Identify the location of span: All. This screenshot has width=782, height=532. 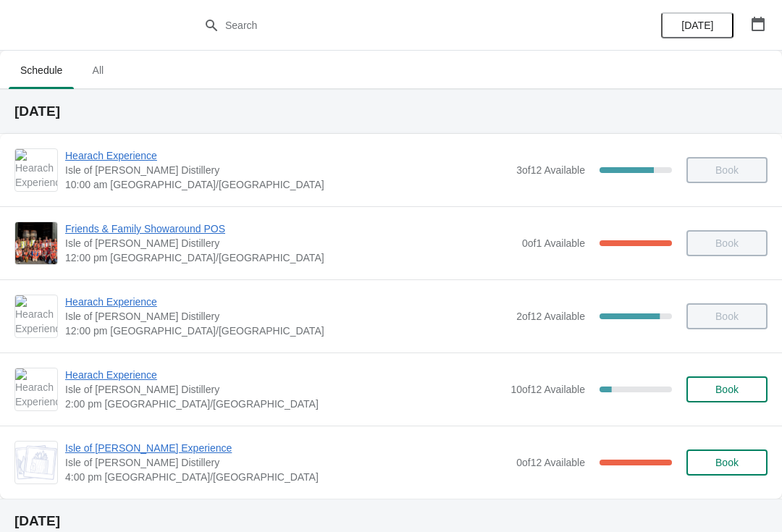
(97, 70).